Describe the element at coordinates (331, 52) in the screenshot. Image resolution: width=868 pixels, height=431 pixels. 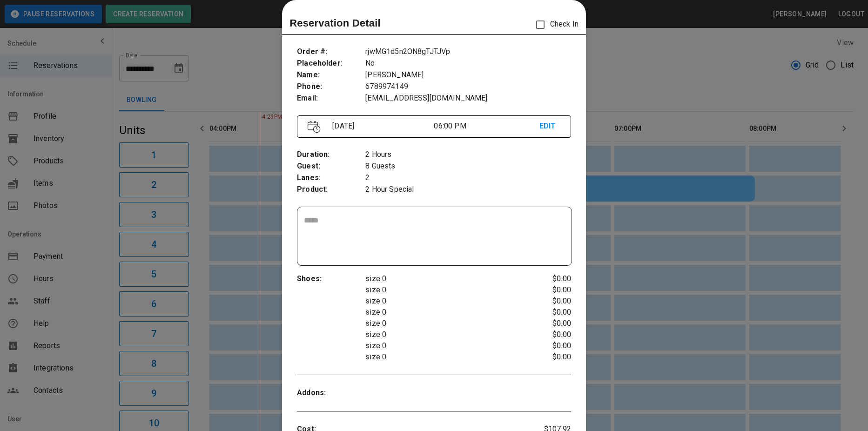
I see `p: Order # :` at that location.